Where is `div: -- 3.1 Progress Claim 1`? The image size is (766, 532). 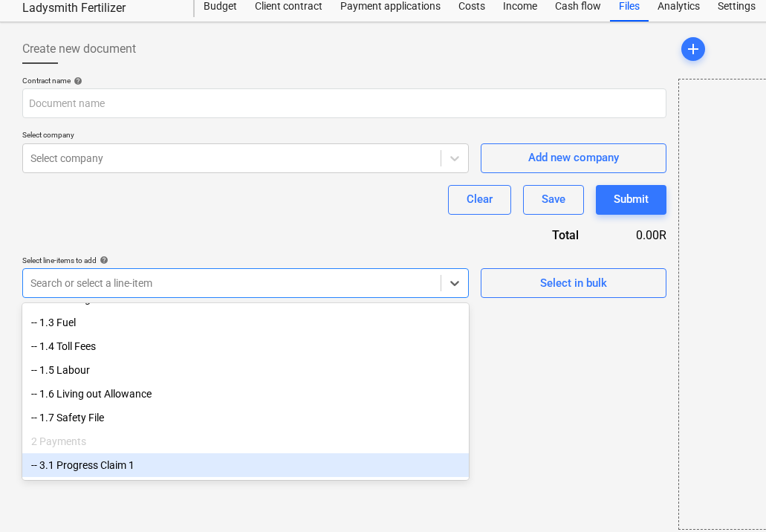
div: -- 3.1 Progress Claim 1 is located at coordinates (245, 465).